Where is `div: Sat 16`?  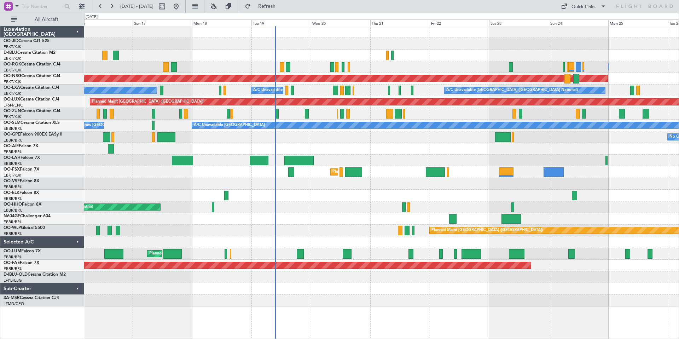 div: Sat 16 is located at coordinates (103, 23).